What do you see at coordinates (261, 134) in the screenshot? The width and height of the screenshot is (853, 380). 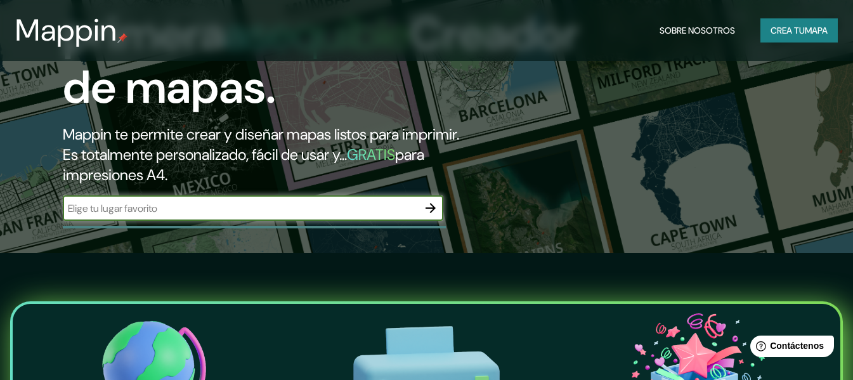 I see `font: Mappin te permite crear y diseñar mapas listos para imprimir.` at bounding box center [261, 134].